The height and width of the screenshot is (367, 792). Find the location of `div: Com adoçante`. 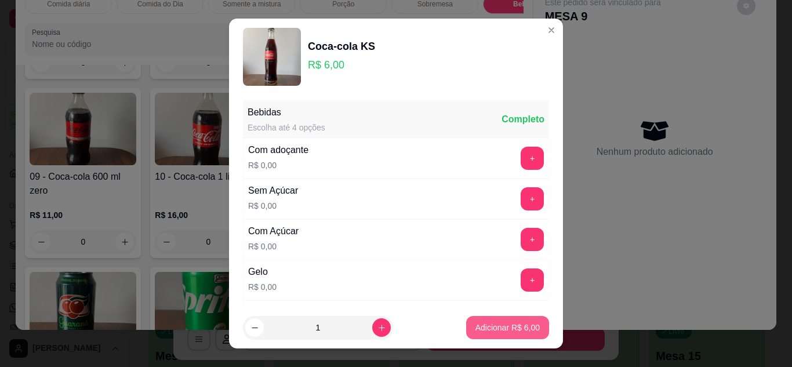

div: Com adoçante is located at coordinates (278, 150).